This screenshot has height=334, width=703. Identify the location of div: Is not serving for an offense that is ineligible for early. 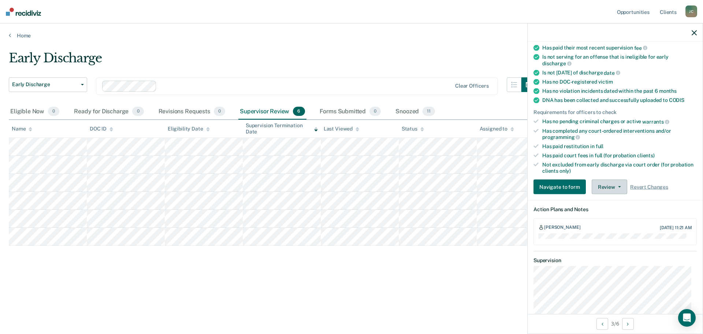
(620, 60).